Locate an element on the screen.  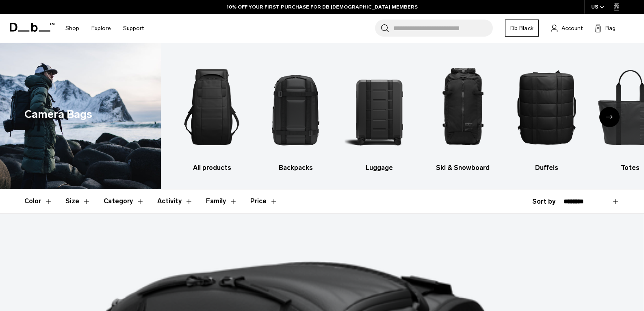
div: Next slide is located at coordinates (609, 117).